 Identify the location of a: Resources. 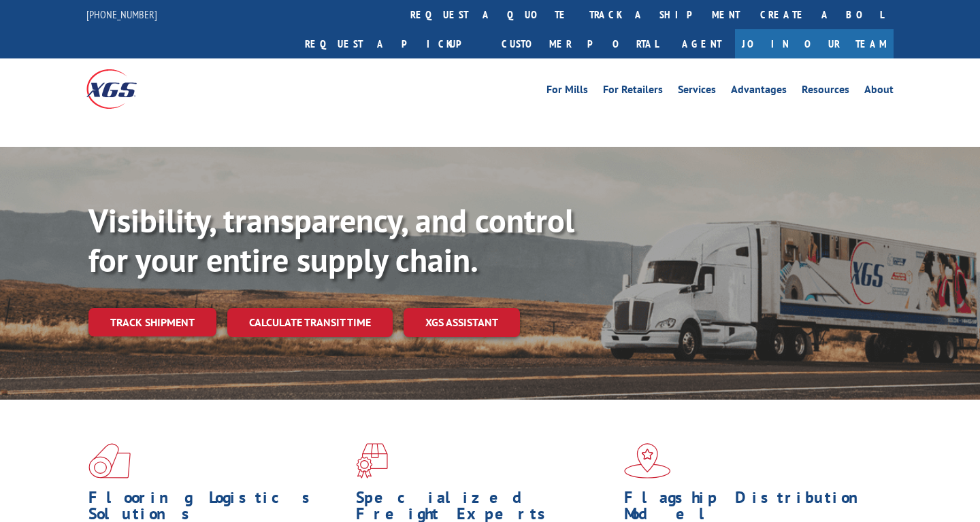
(825, 92).